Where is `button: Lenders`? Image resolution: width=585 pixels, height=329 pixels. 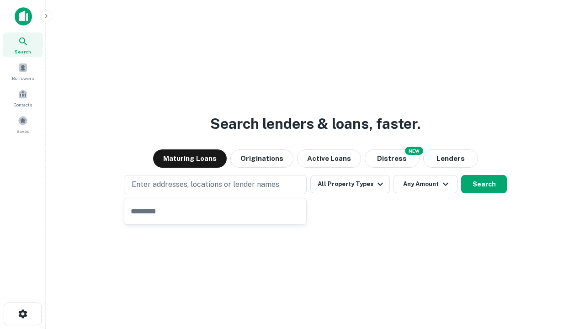
button: Lenders is located at coordinates (450, 159).